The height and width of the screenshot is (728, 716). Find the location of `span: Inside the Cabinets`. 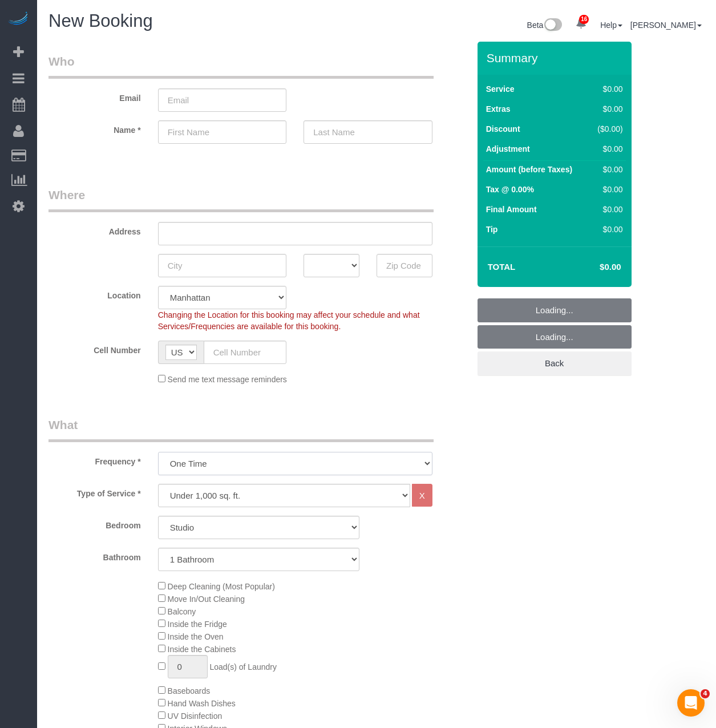

span: Inside the Cabinets is located at coordinates (202, 650).